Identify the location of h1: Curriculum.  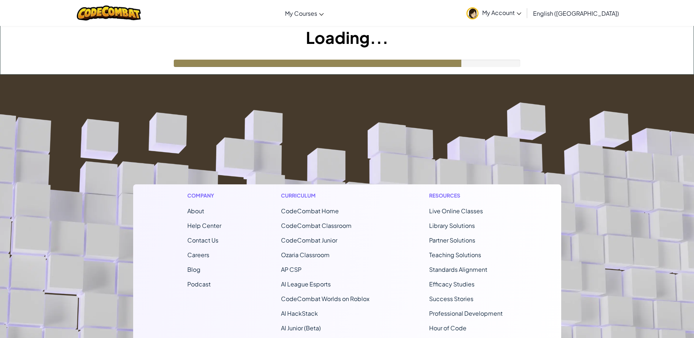
(325, 195).